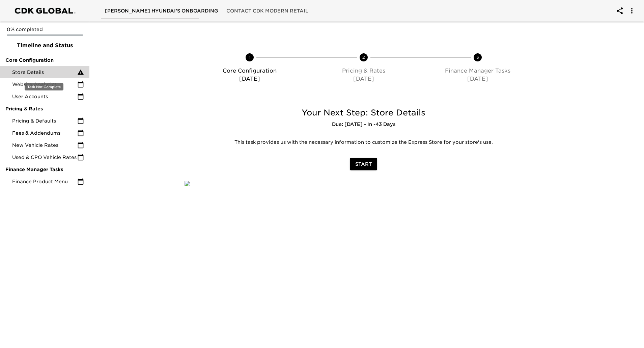 The width and height of the screenshot is (644, 348). Describe the element at coordinates (45, 46) in the screenshot. I see `span: Timeline and Status` at that location.